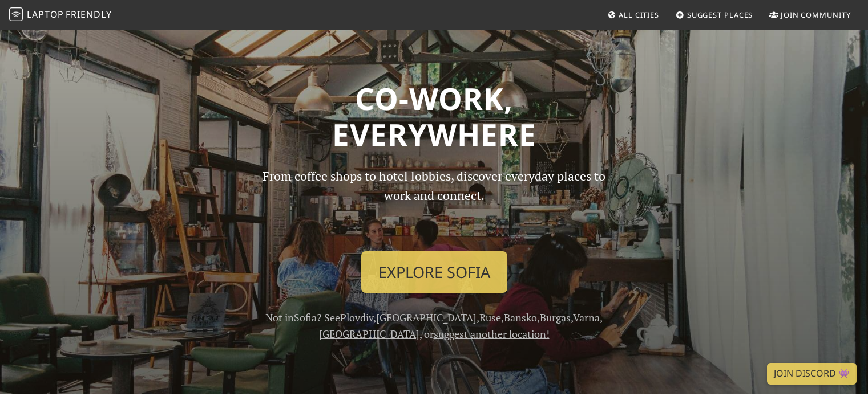 The image size is (868, 396). I want to click on h1: Co-work, Everywhere, so click(434, 117).